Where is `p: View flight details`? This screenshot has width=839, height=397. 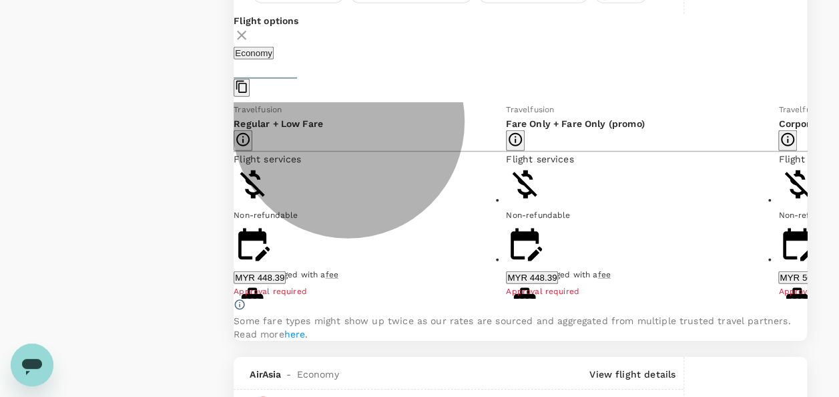 p: View flight details is located at coordinates (632, 374).